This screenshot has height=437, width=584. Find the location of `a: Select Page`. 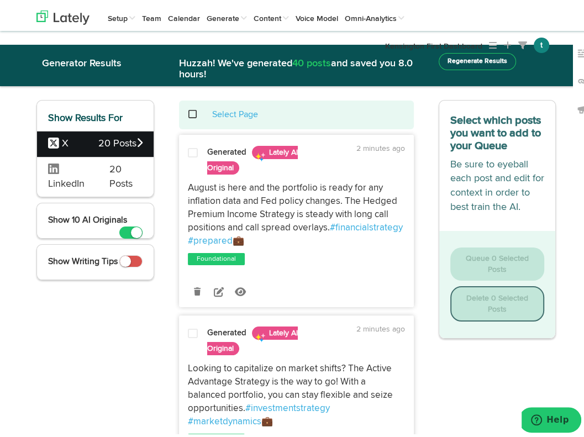

a: Select Page is located at coordinates (235, 112).